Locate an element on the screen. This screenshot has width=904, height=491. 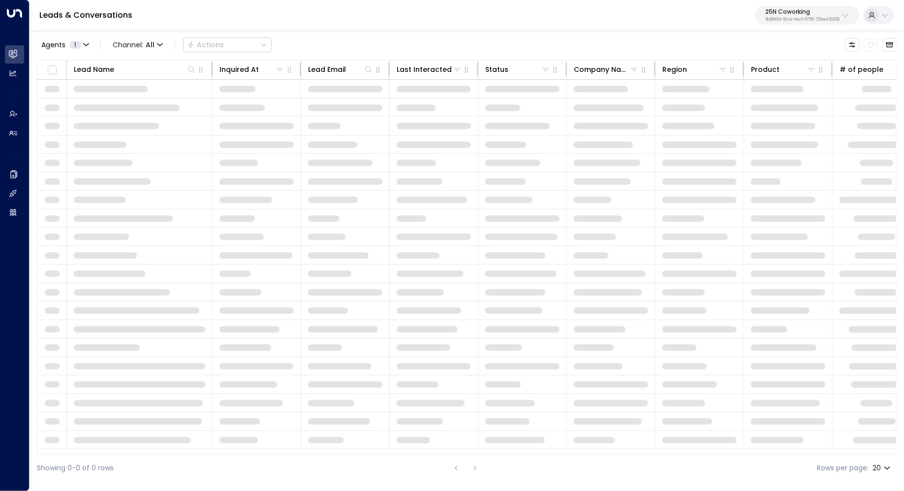
button: 25N Coworking3b9800f4-81ca-4ec0-8758-72fbe4763f36 is located at coordinates (807, 15).